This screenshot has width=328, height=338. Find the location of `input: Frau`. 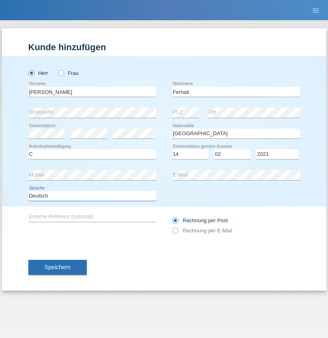

input: Frau is located at coordinates (60, 73).